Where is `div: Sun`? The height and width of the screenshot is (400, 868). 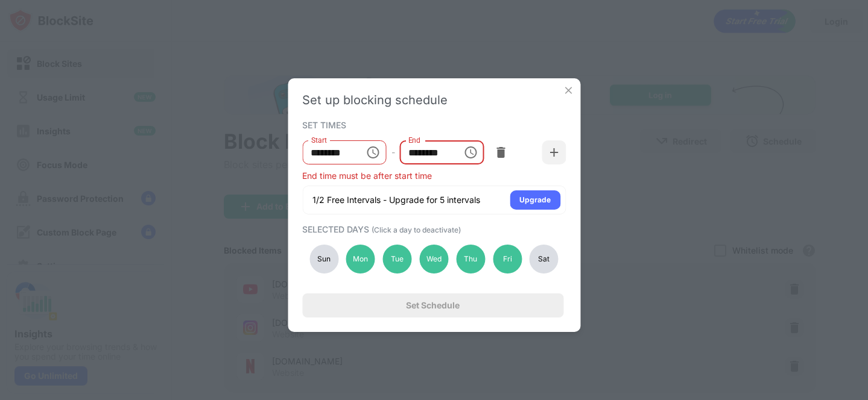
div: Sun is located at coordinates (324, 259).